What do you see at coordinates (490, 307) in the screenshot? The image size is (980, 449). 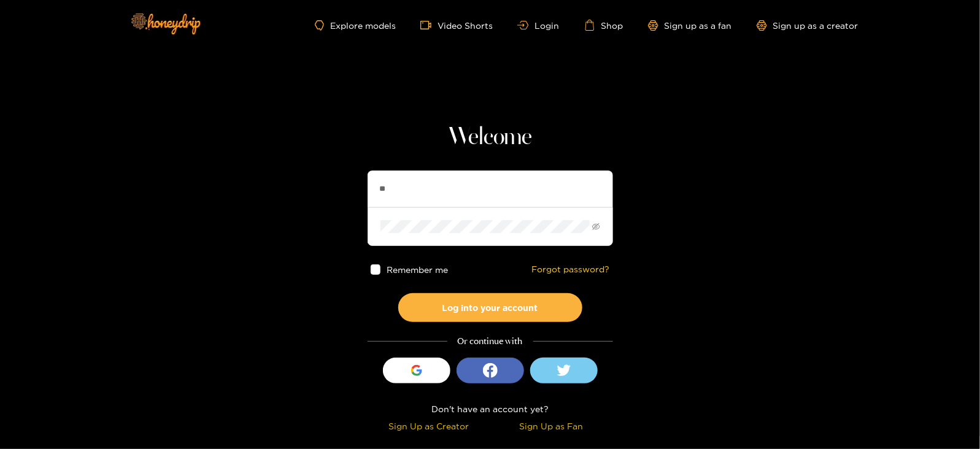 I see `button: Log into your account` at bounding box center [490, 307].